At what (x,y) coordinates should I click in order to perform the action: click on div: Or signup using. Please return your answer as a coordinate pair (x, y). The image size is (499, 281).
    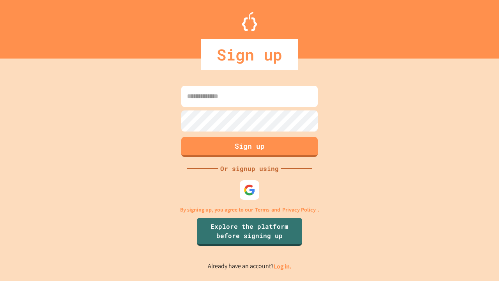
    Looking at the image, I should click on (250, 168).